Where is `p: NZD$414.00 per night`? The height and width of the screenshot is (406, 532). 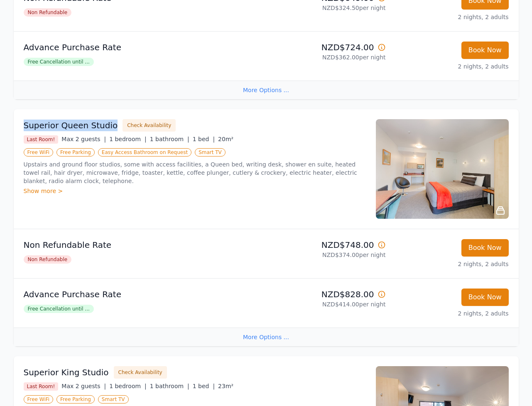 p: NZD$414.00 per night is located at coordinates (328, 304).